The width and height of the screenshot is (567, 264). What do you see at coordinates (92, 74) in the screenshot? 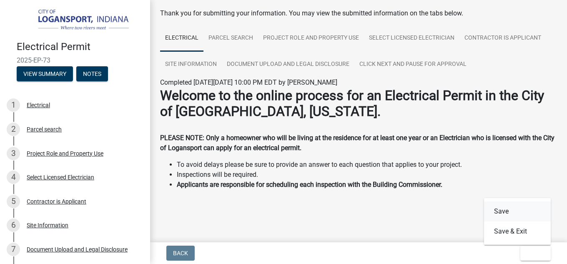
I see `button: Notes` at bounding box center [92, 74].